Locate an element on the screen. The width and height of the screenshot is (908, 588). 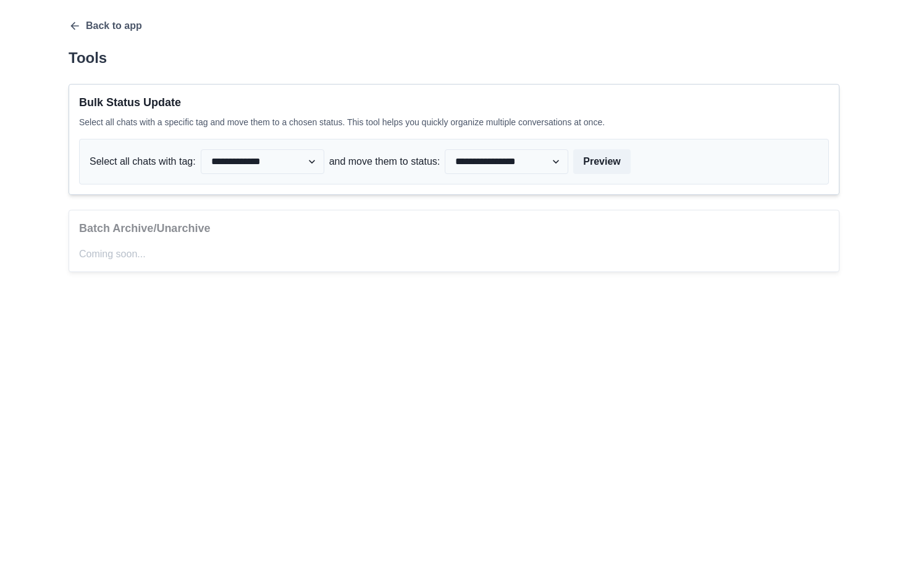
p: Batch Archive/Unarchive is located at coordinates (454, 228).